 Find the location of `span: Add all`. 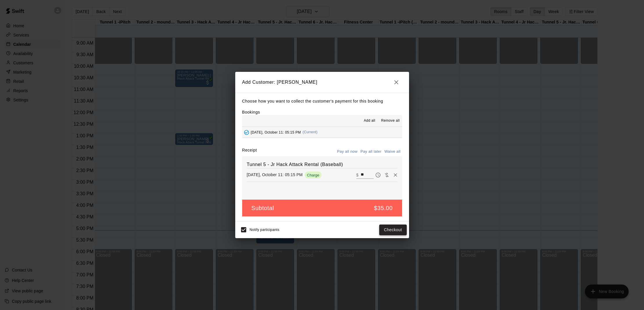

span: Add all is located at coordinates (370, 121).